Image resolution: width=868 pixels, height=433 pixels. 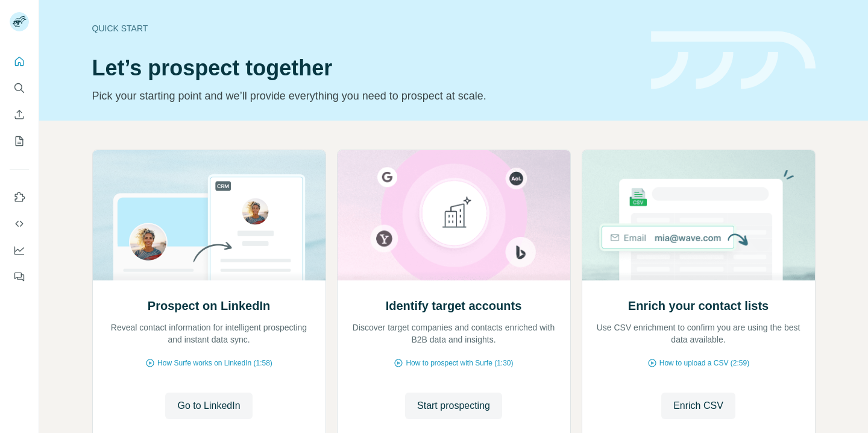 I want to click on span: How Surfe works on LinkedIn (1:58), so click(x=214, y=363).